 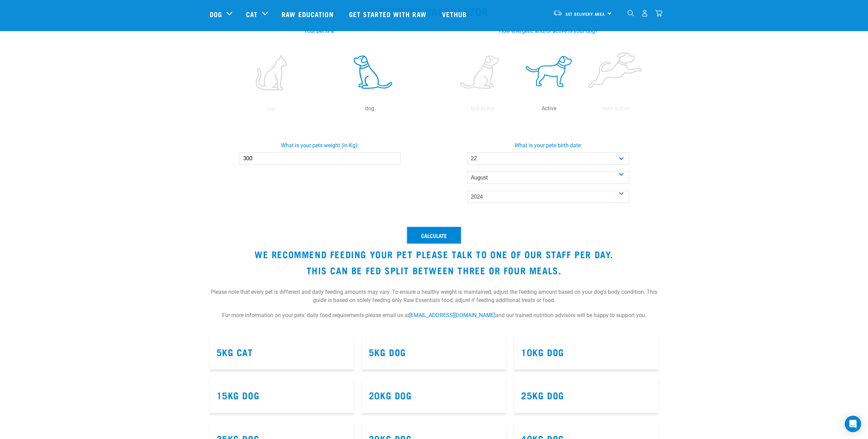 What do you see at coordinates (543, 351) in the screenshot?
I see `a: 10kg Dog` at bounding box center [543, 351].